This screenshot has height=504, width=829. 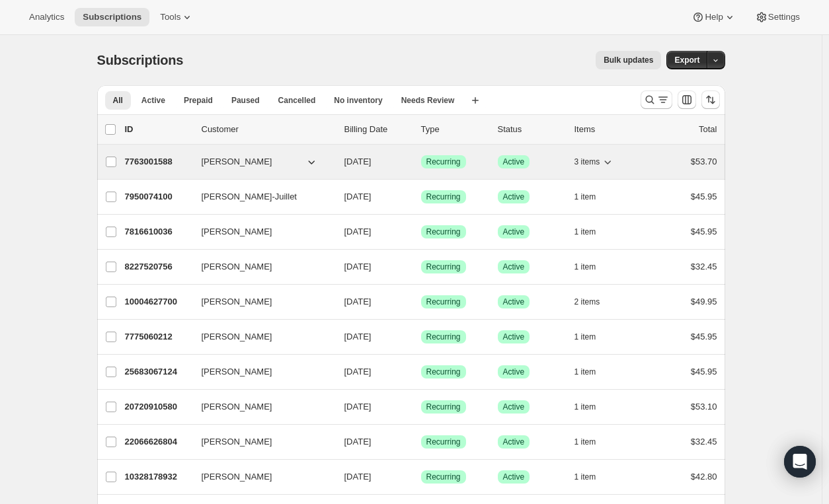 I want to click on span: $53.70, so click(x=704, y=161).